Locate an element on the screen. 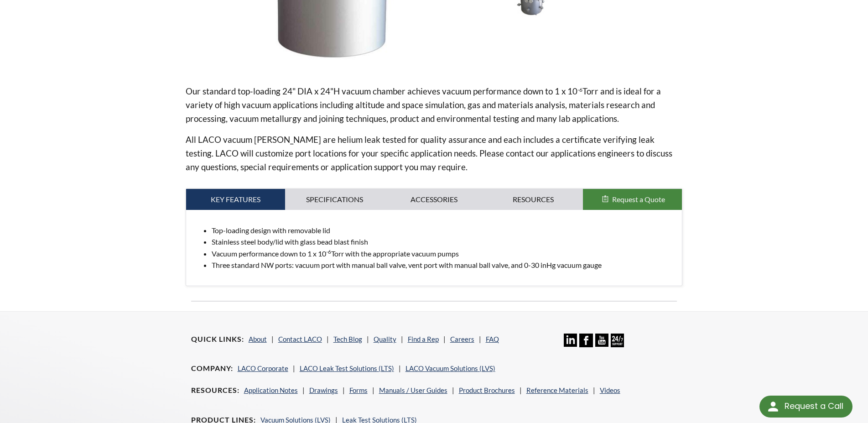 Image resolution: width=868 pixels, height=423 pixels. a: About is located at coordinates (258, 339).